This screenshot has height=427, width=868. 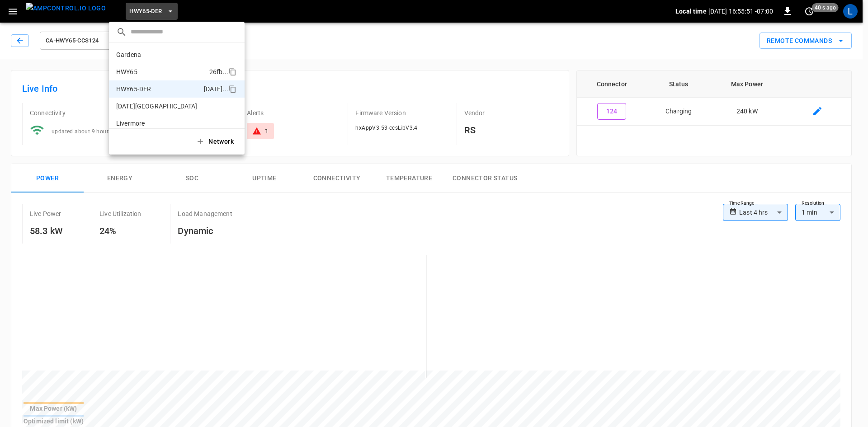 I want to click on p: HWY65, so click(x=127, y=72).